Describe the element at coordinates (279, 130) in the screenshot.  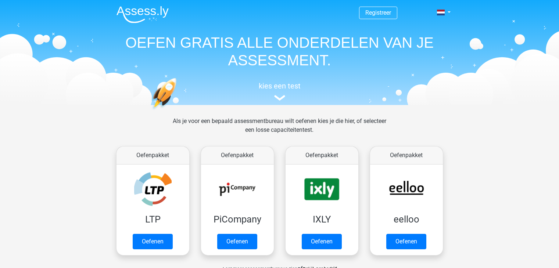
I see `div: Als je voor een bepaald assessmentbureau wilt oefenen kies je die hier, of selecteer een losse ca...` at that location.